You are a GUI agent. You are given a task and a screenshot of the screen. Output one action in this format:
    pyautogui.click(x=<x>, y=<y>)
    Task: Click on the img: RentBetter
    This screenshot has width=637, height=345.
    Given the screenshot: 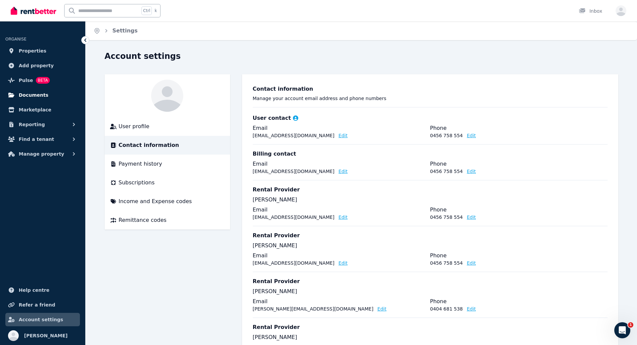 What is the action you would take?
    pyautogui.click(x=33, y=11)
    